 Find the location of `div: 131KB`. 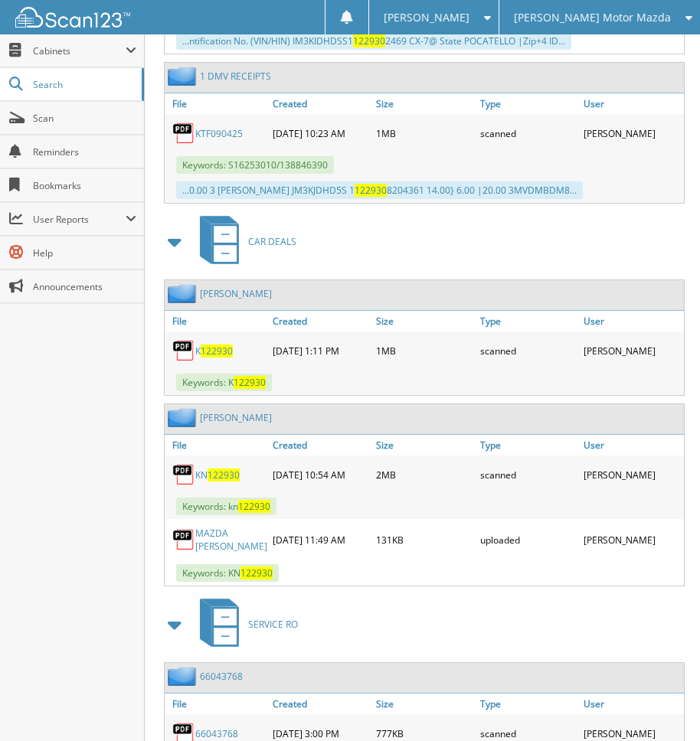

div: 131KB is located at coordinates (424, 540).